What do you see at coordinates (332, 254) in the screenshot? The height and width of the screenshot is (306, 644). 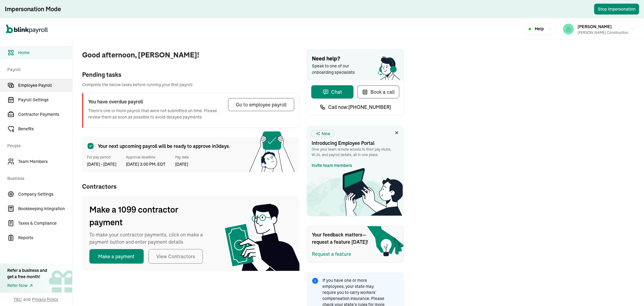 I see `button: Request a feature` at bounding box center [332, 254].